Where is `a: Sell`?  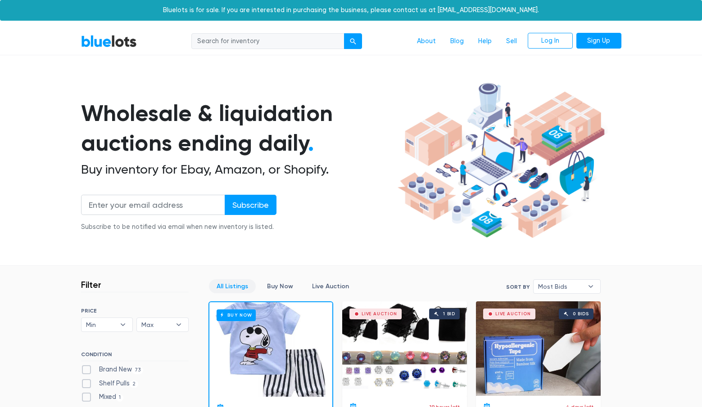 a: Sell is located at coordinates (511, 41).